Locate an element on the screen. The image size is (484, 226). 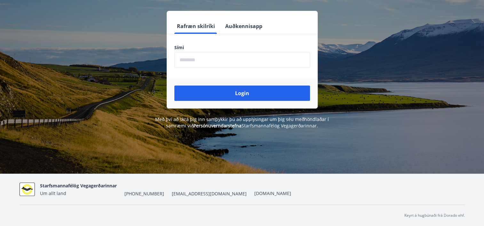
button: Login is located at coordinates (242, 93).